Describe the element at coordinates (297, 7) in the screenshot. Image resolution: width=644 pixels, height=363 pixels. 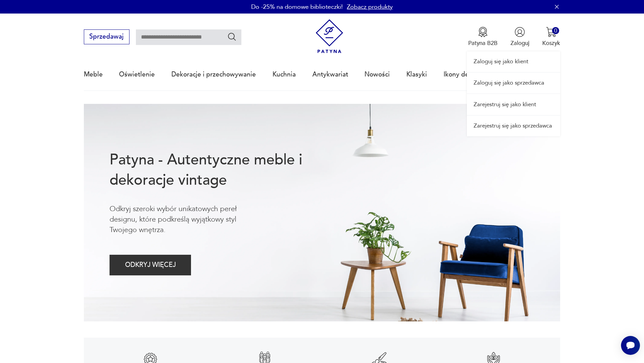
I see `p: Do -25% na domowe biblioteczki!` at that location.